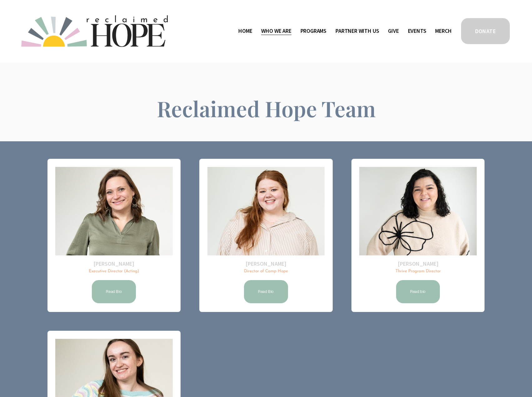 The width and height of the screenshot is (532, 397). What do you see at coordinates (393, 31) in the screenshot?
I see `a: Give` at bounding box center [393, 31].